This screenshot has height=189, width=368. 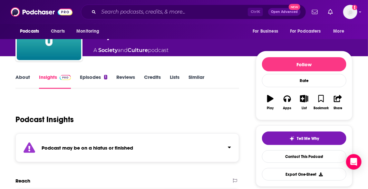 What do you see at coordinates (304, 138) in the screenshot?
I see `button: tell me why sparkleTell Me Why` at bounding box center [304, 138].